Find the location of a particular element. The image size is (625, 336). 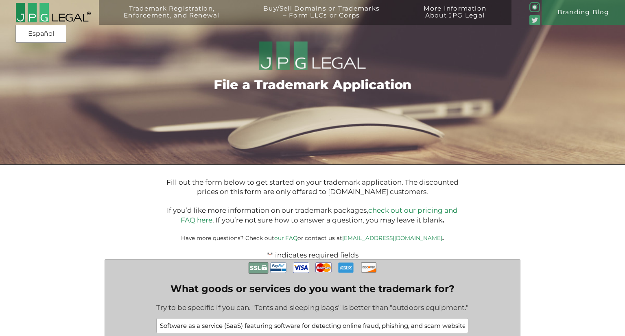

a: check out our pricing and FAQ here is located at coordinates (319, 215).